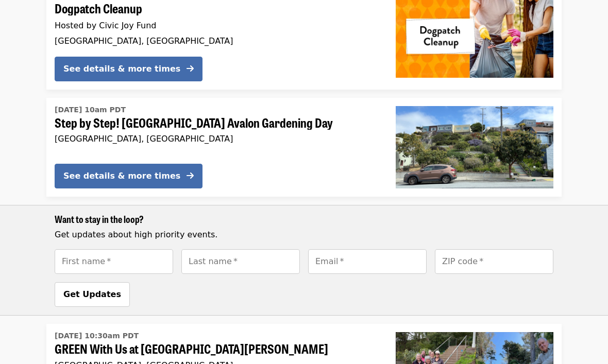  Describe the element at coordinates (105, 26) in the screenshot. I see `span: Hosted by Civic Joy Fund` at that location.